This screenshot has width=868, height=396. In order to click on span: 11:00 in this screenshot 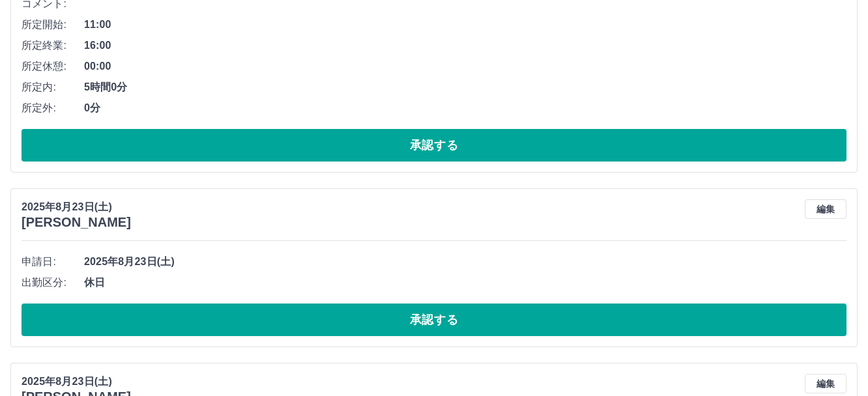, I will do `click(465, 24)`.